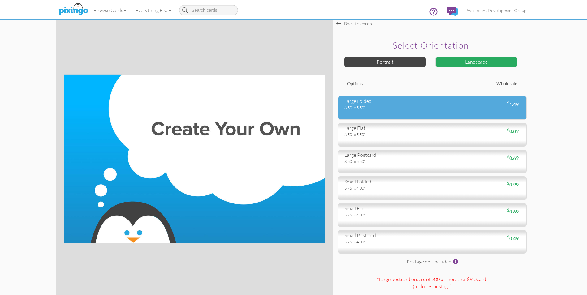 This screenshot has height=295, width=587. Describe the element at coordinates (513, 104) in the screenshot. I see `span: 1.49` at that location.